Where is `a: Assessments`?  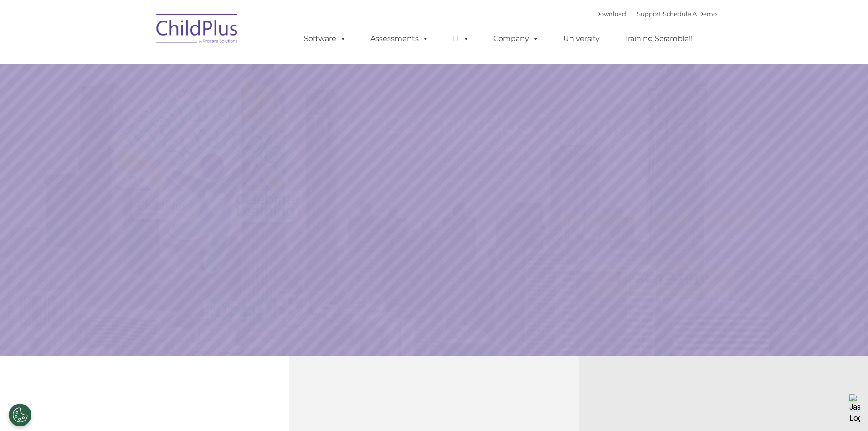
a: Assessments is located at coordinates (400, 39).